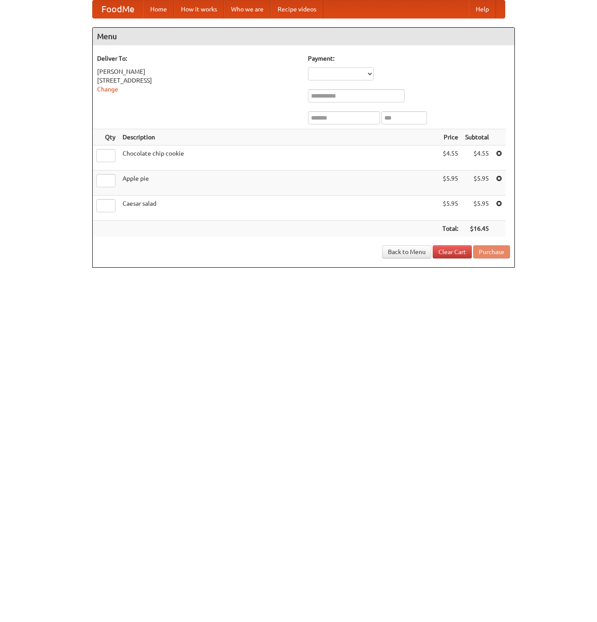 The image size is (597, 622). What do you see at coordinates (297, 9) in the screenshot?
I see `a: Recipe videos` at bounding box center [297, 9].